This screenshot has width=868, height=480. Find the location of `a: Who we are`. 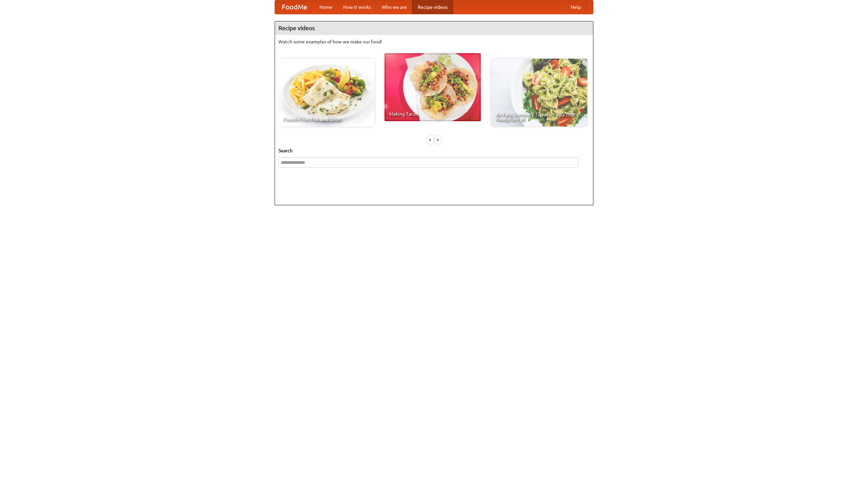

a: Who we are is located at coordinates (394, 7).